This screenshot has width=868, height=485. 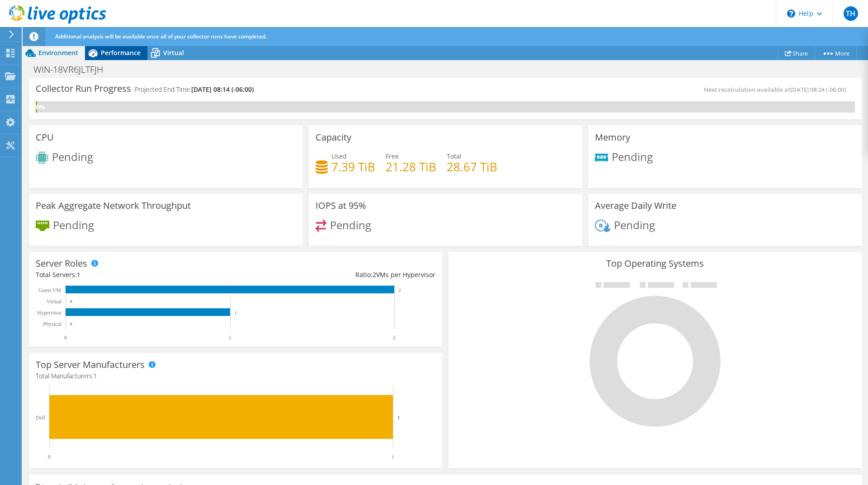 What do you see at coordinates (336, 275) in the screenshot?
I see `div: Ratio: VMs per Hypervisor` at bounding box center [336, 275].